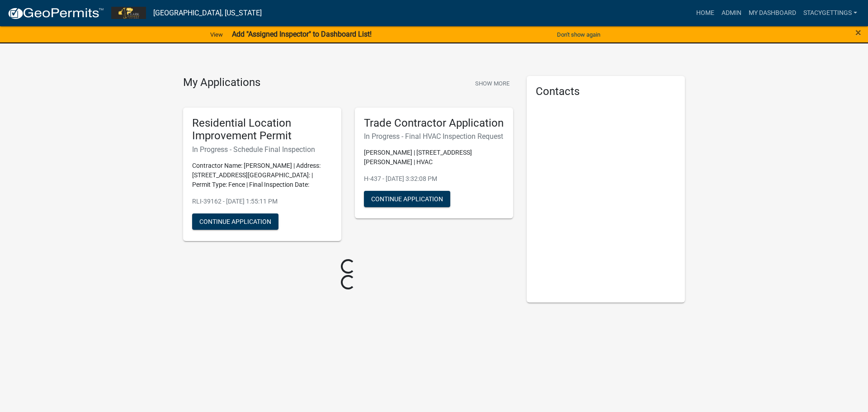 The height and width of the screenshot is (412, 868). What do you see at coordinates (302, 34) in the screenshot?
I see `strong: Add "Assigned Inspector" to Dashboard List!` at bounding box center [302, 34].